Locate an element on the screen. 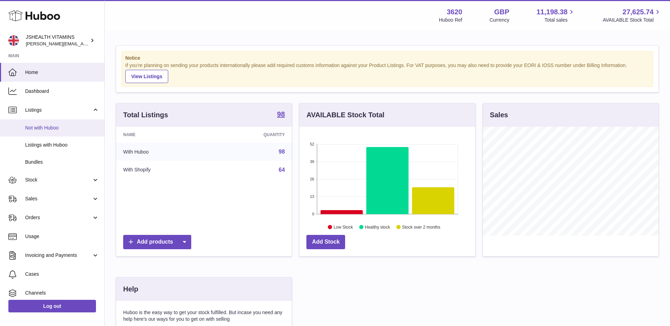 The image size is (670, 326). strong: GBP is located at coordinates (501, 12).